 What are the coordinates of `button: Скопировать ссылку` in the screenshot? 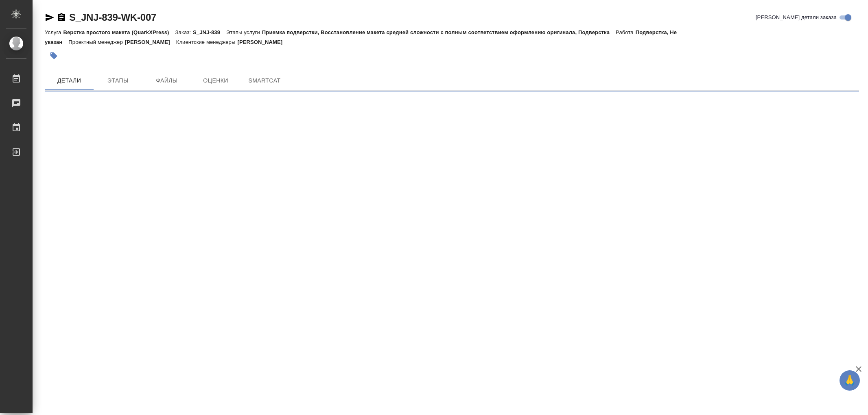 It's located at (62, 17).